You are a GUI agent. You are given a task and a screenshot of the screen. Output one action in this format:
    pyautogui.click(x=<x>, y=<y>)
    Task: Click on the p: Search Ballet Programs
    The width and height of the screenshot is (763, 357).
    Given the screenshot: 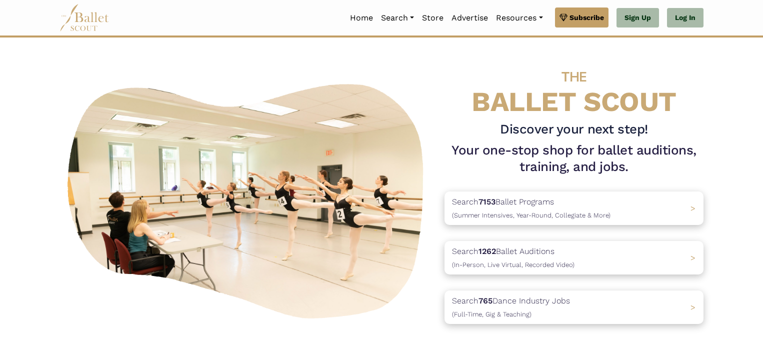 What is the action you would take?
    pyautogui.click(x=531, y=208)
    